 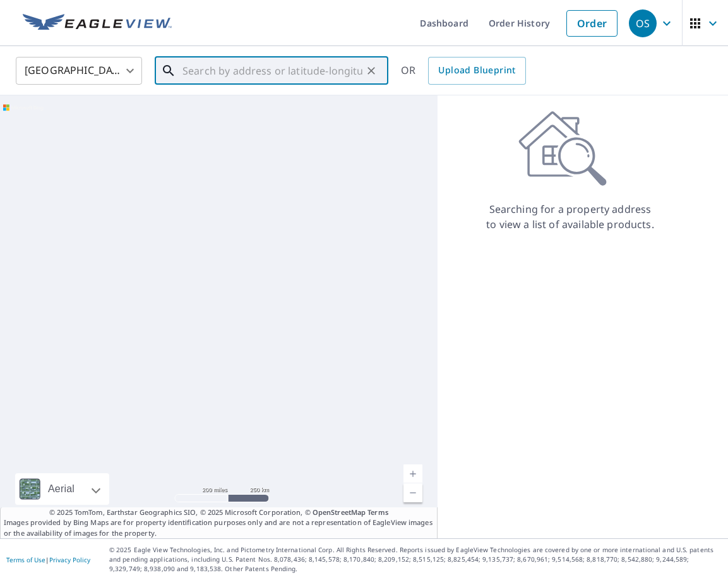 What do you see at coordinates (415, 559) in the screenshot?
I see `p: © 2025 Eagle View Technologies, Inc. and Pictometry International Corp. All Rights Reserved. Repo...` at bounding box center [415, 559].